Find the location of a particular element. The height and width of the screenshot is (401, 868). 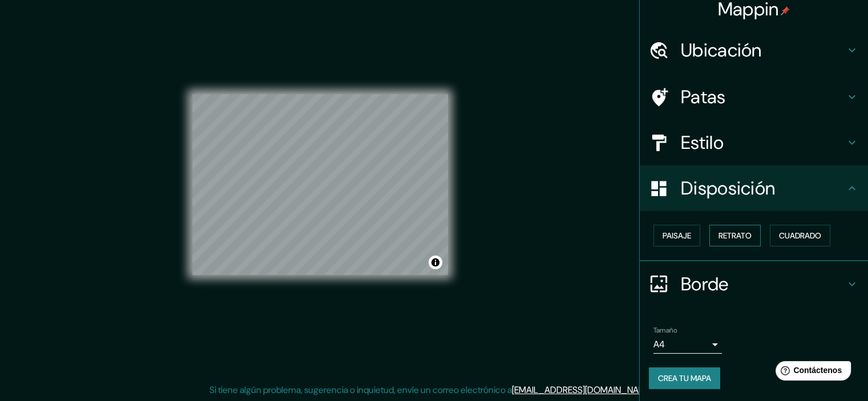

font: Patas is located at coordinates (703, 97).